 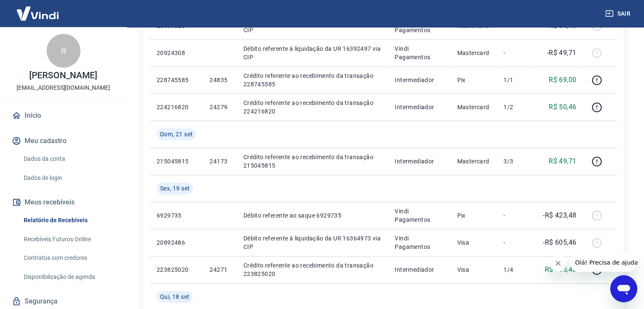 What do you see at coordinates (176, 216) in the screenshot?
I see `p: 6929735` at bounding box center [176, 216].